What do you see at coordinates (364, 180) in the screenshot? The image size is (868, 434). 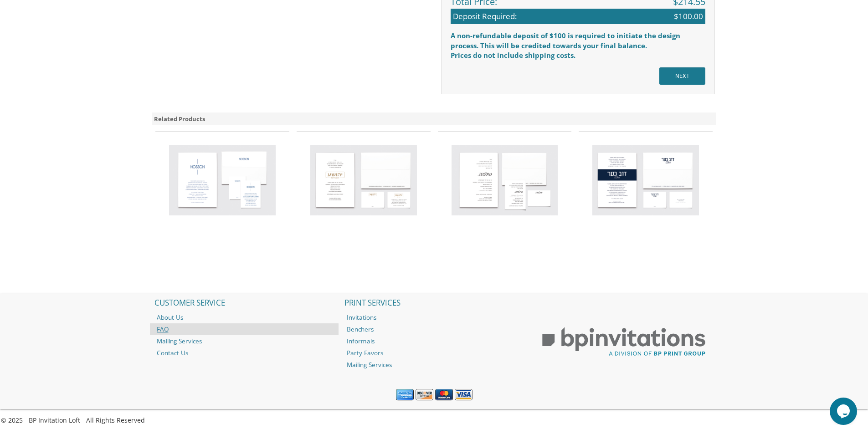 I see `img: Bar Mitzvah Invitation Style 14` at bounding box center [364, 180].